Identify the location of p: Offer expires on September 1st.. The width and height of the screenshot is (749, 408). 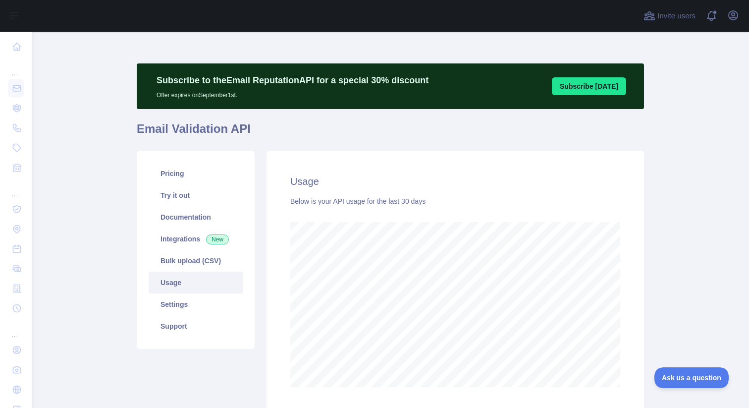
(292, 93).